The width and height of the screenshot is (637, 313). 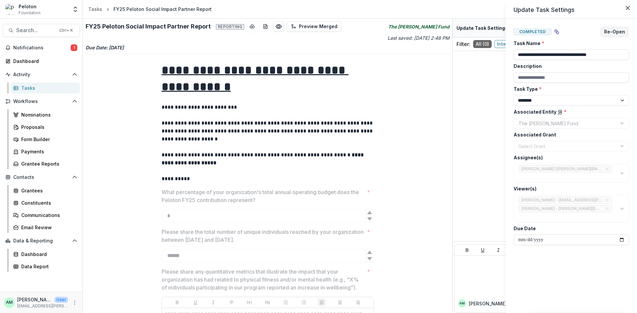 I want to click on button: View dependent tasks, so click(x=557, y=32).